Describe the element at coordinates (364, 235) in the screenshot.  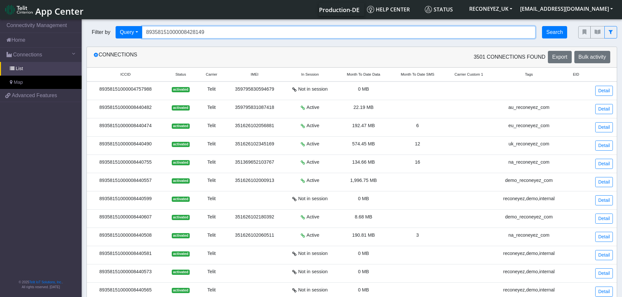
I see `span: 190.81 MB` at that location.